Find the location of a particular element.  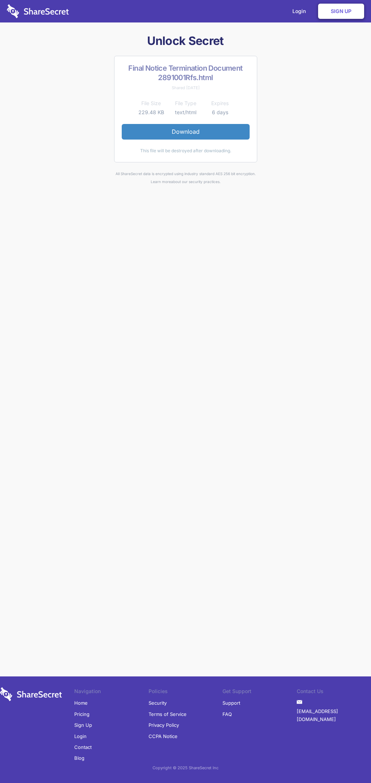

a: Contact is located at coordinates (83, 747).